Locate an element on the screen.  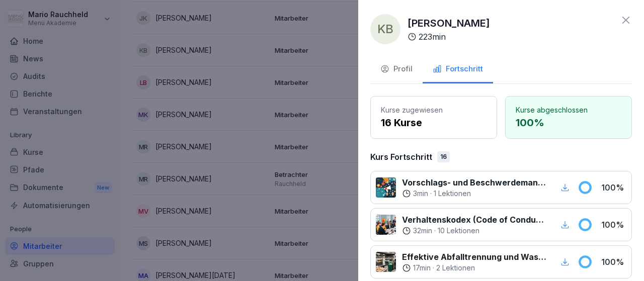
p: 2 Lektionen is located at coordinates (455, 268).